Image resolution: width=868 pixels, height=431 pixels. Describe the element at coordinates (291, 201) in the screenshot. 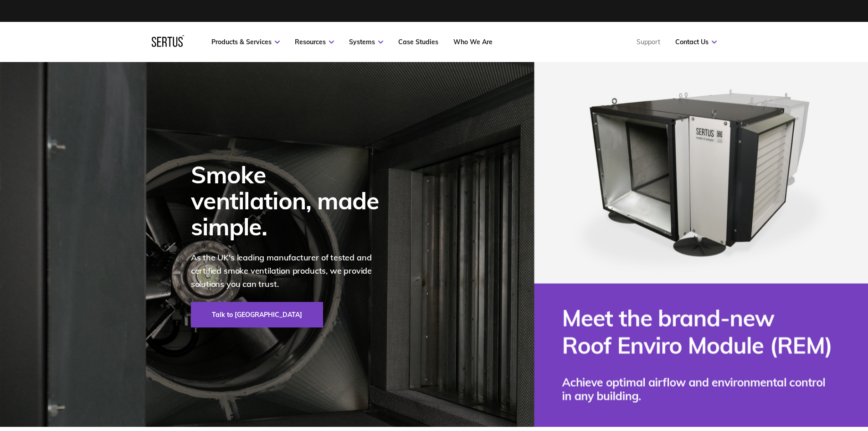

I see `div: Smoke ventilation, made simple.` at that location.